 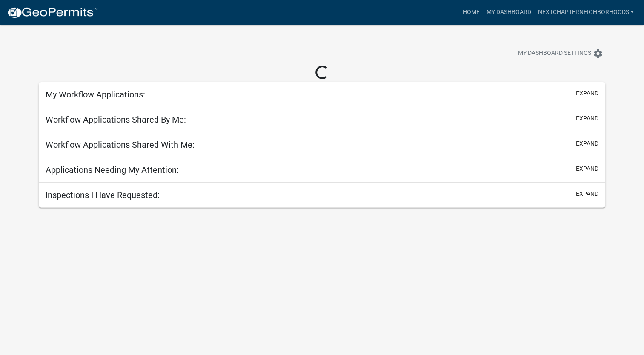 What do you see at coordinates (112, 170) in the screenshot?
I see `h5: Applications Needing My Attention:` at bounding box center [112, 170].